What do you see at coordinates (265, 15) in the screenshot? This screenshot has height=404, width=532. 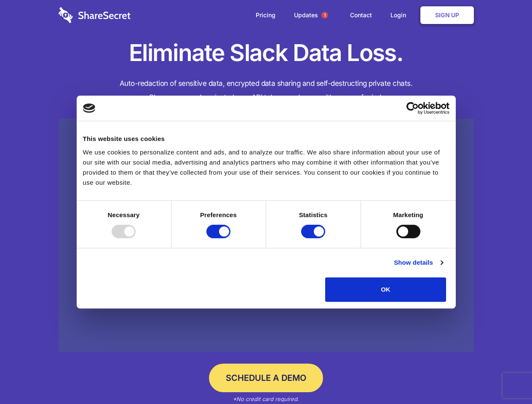 I see `a: Pricing` at bounding box center [265, 15].